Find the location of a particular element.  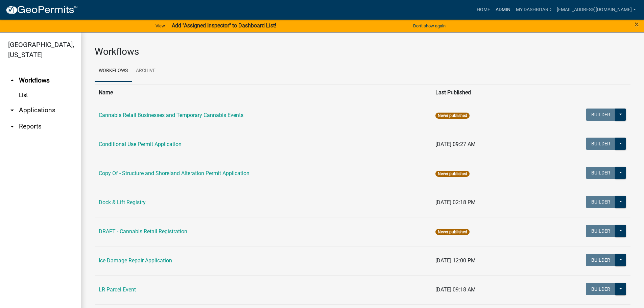

a: Archive is located at coordinates (146, 71).